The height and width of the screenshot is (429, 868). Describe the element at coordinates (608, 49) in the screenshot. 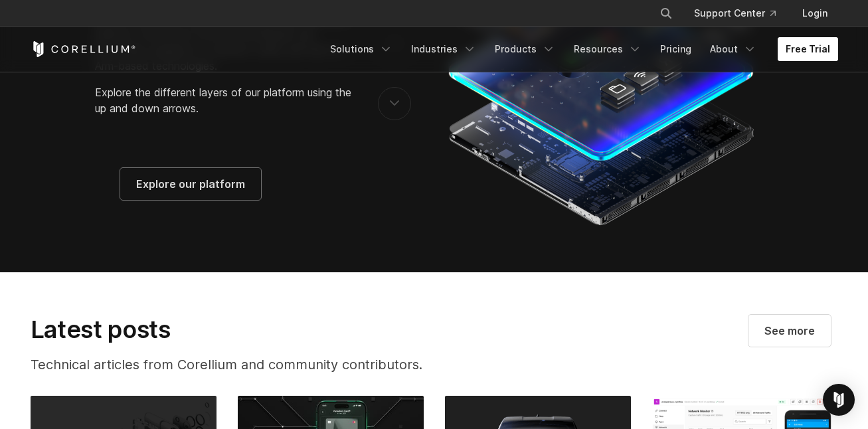

I see `a: Resources` at that location.